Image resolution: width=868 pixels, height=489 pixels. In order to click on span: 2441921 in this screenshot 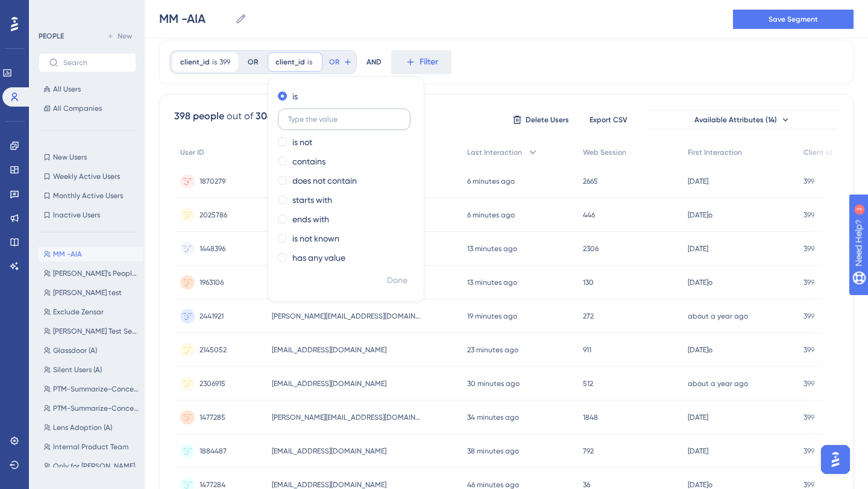, I will do `click(212, 316)`.